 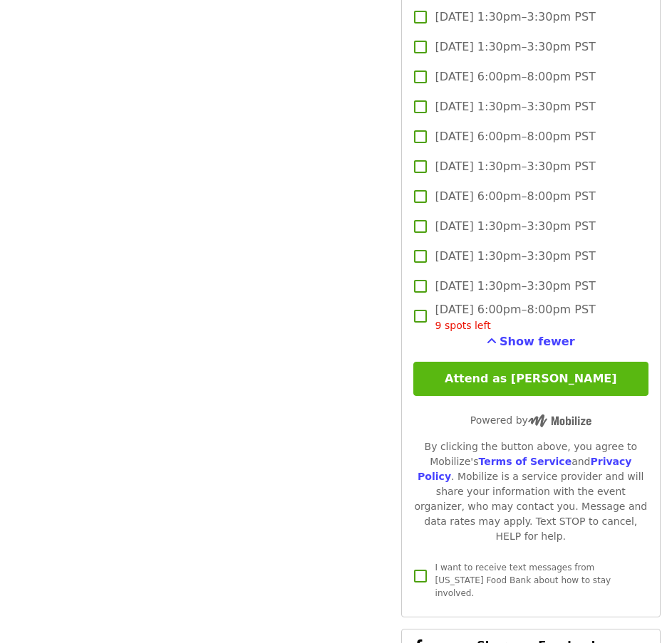 What do you see at coordinates (463, 326) in the screenshot?
I see `span: 9 spots left` at bounding box center [463, 326].